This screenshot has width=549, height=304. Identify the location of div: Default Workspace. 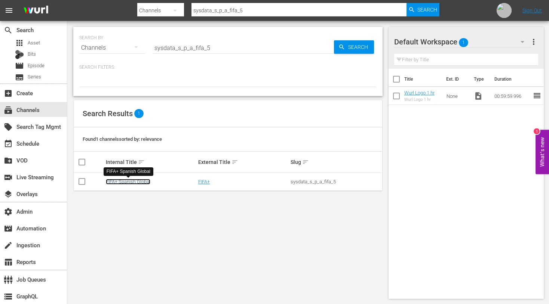
(463, 42).